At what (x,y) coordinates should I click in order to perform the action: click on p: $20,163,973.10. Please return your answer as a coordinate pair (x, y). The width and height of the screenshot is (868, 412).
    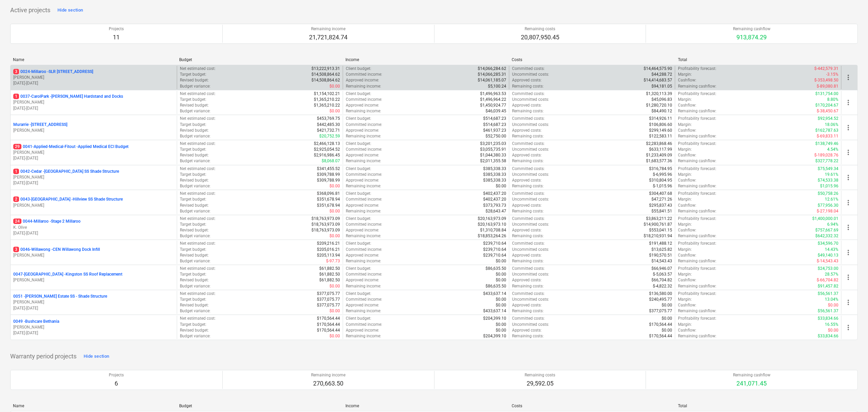
    Looking at the image, I should click on (492, 224).